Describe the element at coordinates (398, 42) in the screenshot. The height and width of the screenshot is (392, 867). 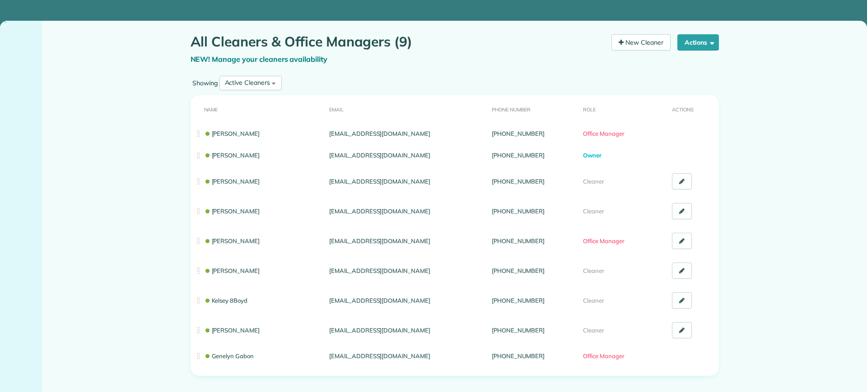
I see `h1: All Cleaners & Office Managers (9)` at that location.